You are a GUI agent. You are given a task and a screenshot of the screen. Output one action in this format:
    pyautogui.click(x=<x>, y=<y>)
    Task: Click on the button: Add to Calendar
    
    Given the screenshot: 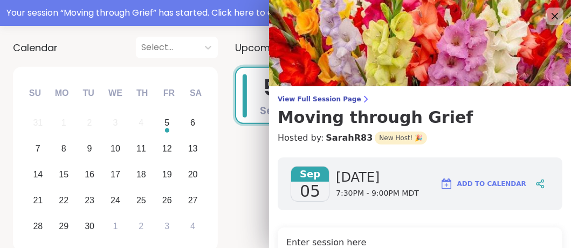 What is the action you would take?
    pyautogui.click(x=483, y=184)
    